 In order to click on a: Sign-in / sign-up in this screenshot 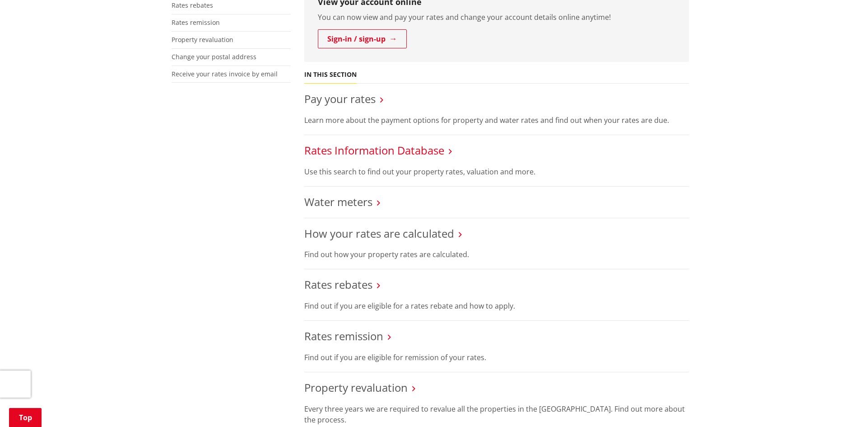, I will do `click(362, 39)`.